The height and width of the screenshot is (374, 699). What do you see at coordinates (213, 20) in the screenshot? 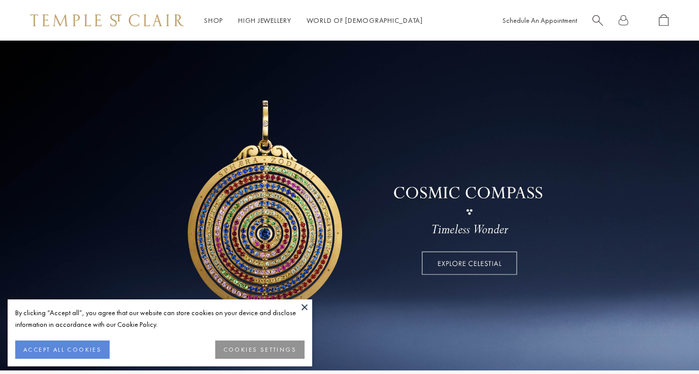
I see `a: ShopShop` at bounding box center [213, 20].